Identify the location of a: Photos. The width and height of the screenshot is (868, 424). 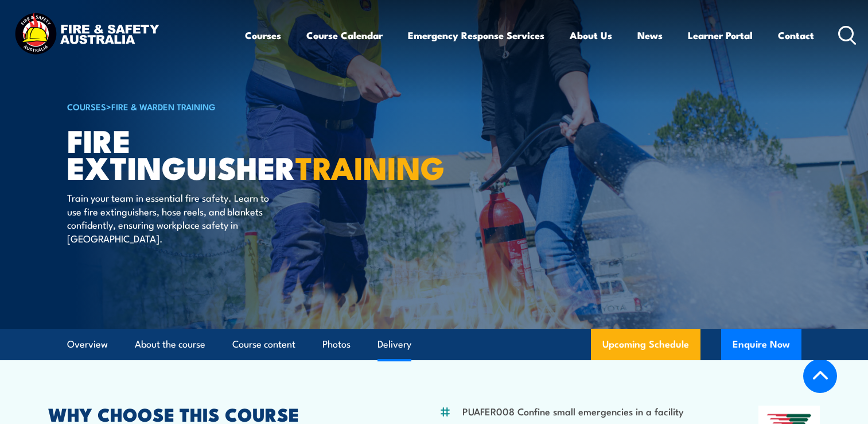
(336, 344).